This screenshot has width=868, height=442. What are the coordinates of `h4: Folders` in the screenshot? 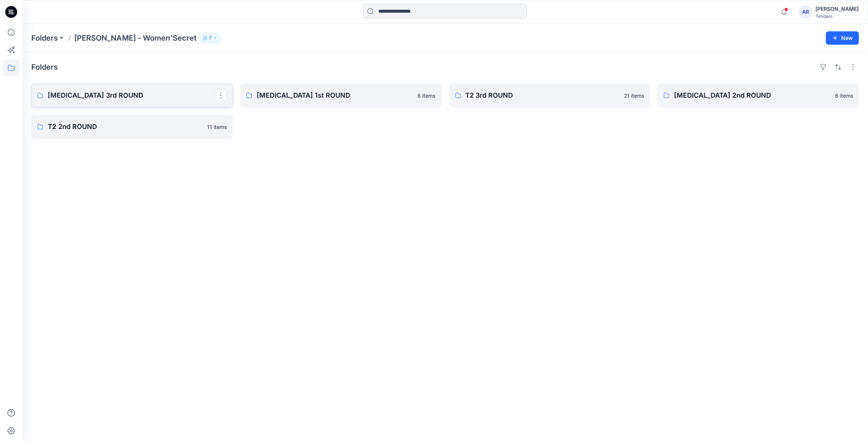 It's located at (45, 67).